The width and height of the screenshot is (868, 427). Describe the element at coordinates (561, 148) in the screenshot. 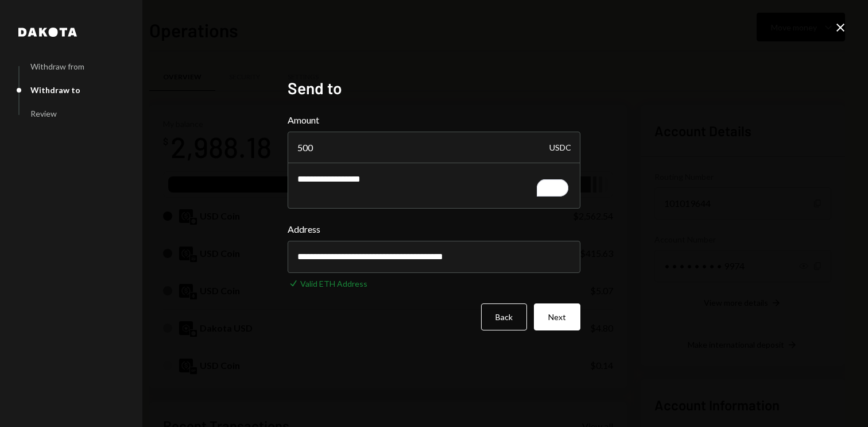

I see `div: USDC` at that location.